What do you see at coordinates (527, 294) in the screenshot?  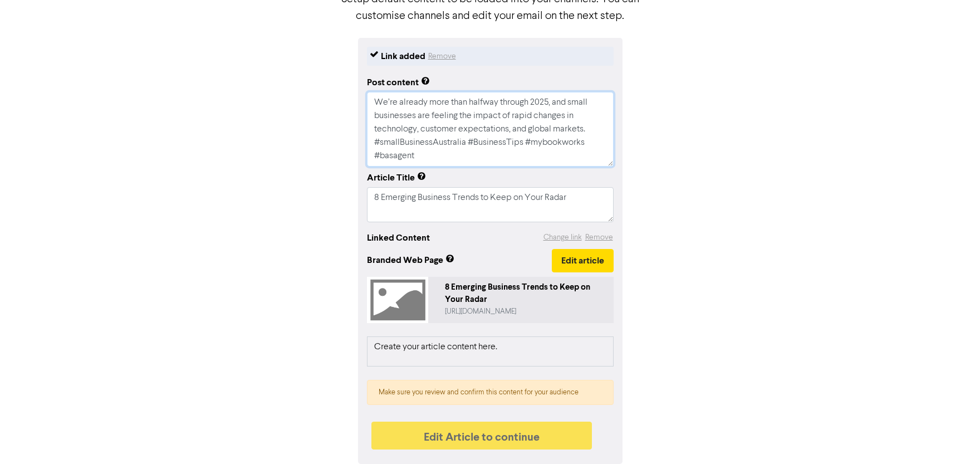 I see `div: 8 Emerging Business Trends to Keep on Your Radar` at bounding box center [527, 294].